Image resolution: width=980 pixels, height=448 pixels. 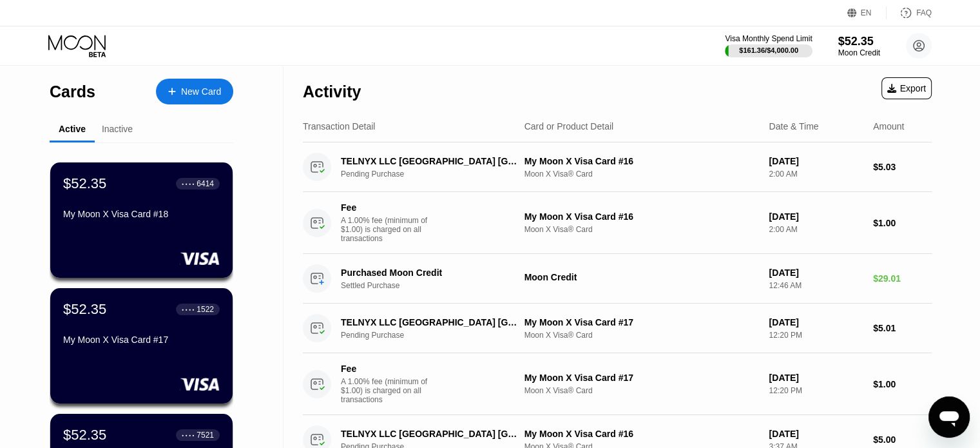 I want to click on div: $5.03, so click(x=902, y=167).